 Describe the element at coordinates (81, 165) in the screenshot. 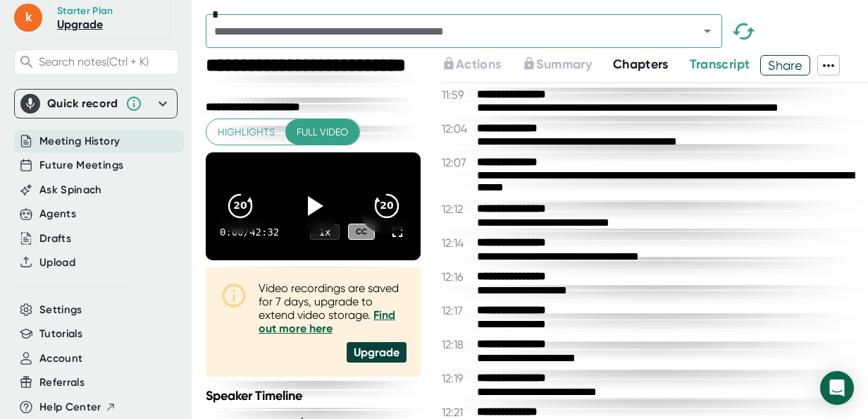

I see `button: Future Meetings` at that location.